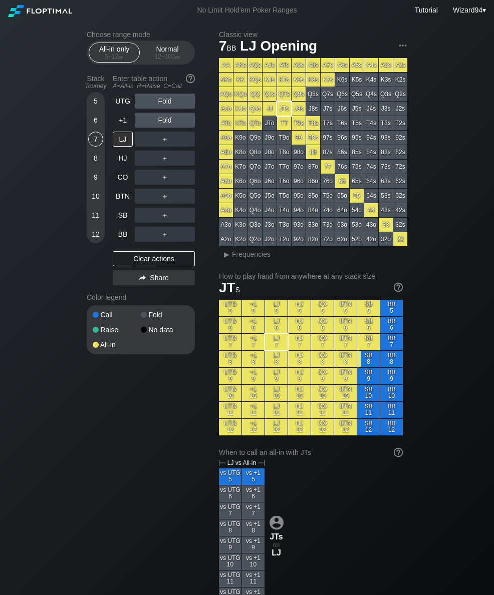  I want to click on div: 53o, so click(357, 225).